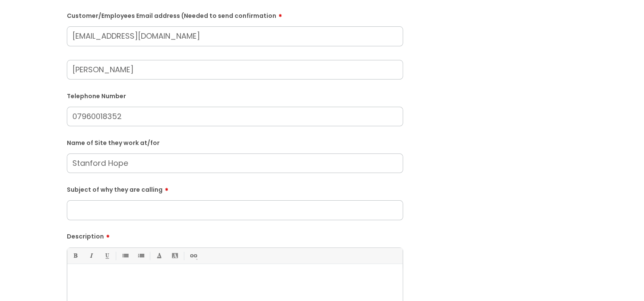 The image size is (644, 301). What do you see at coordinates (235, 188) in the screenshot?
I see `label: Subject of why they are calling` at bounding box center [235, 188].